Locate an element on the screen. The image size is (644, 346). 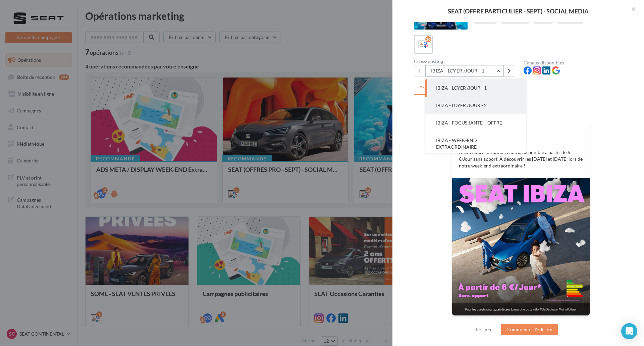
button: IBIZA - LOYER /JOUR - 2 is located at coordinates (475, 106).